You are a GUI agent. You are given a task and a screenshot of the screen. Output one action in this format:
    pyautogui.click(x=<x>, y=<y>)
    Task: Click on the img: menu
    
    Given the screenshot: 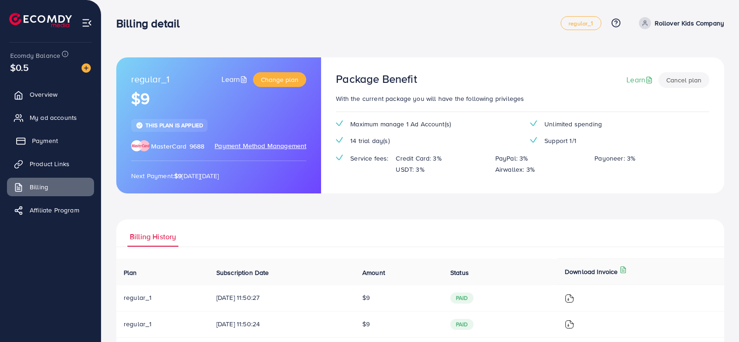 What is the action you would take?
    pyautogui.click(x=87, y=23)
    